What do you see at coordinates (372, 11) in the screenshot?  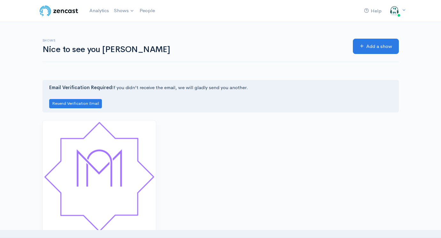 I see `a: Help` at bounding box center [372, 11].